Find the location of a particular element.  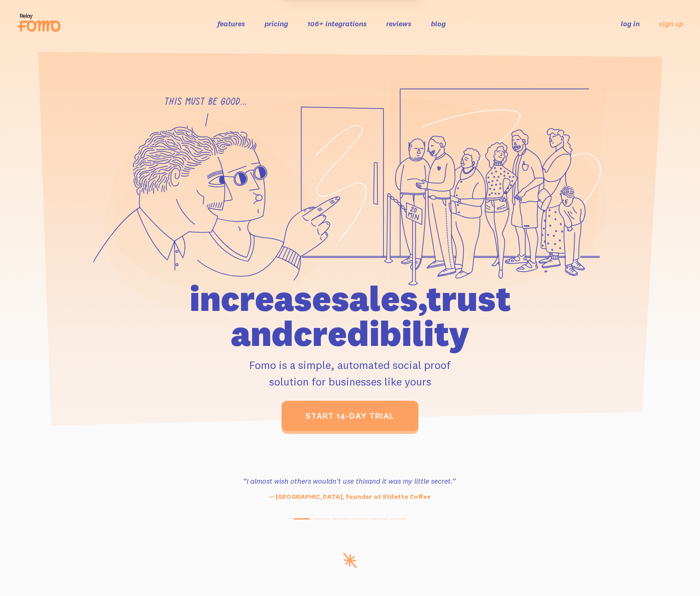

a: sign up is located at coordinates (671, 24).